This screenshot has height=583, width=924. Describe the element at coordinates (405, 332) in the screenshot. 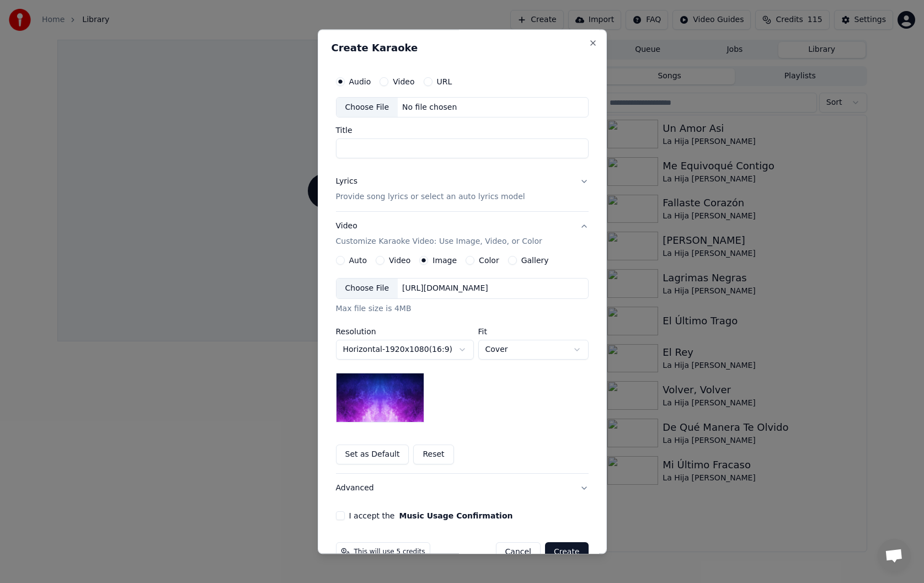

I see `label: Resolution` at that location.